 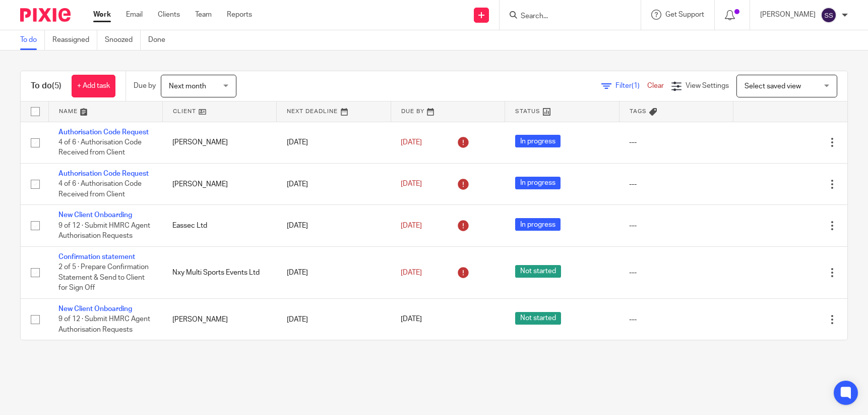 I want to click on span: (1), so click(x=636, y=86).